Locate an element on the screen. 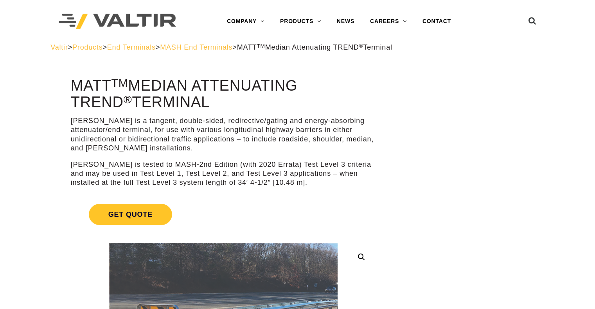  span: MATT Median Attenuating TREND Terminal is located at coordinates (314, 47).